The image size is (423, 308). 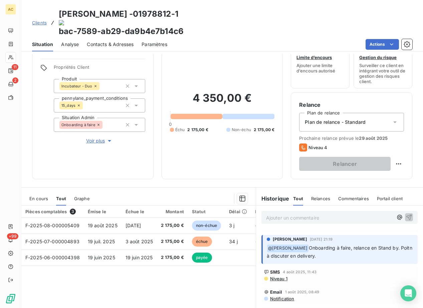 I want to click on span: Limite d’encours, so click(x=314, y=57).